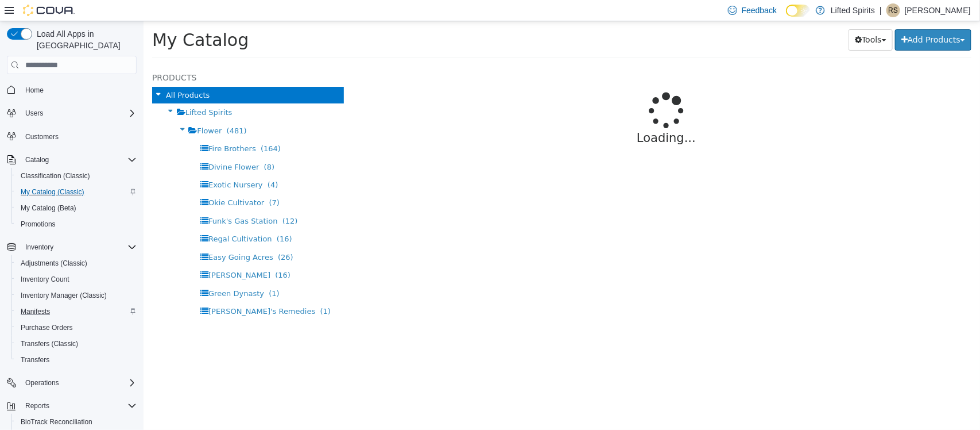 This screenshot has height=430, width=980. I want to click on span: (4), so click(129, 163).